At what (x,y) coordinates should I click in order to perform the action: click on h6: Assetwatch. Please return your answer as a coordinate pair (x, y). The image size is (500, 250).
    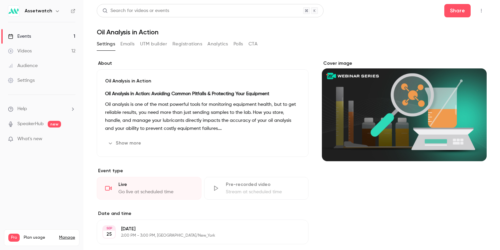
    Looking at the image, I should click on (38, 11).